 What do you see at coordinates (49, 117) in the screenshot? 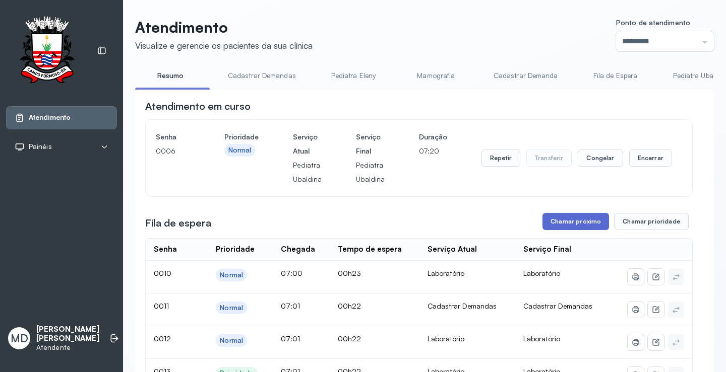
I see `span: Atendimento` at bounding box center [49, 117].